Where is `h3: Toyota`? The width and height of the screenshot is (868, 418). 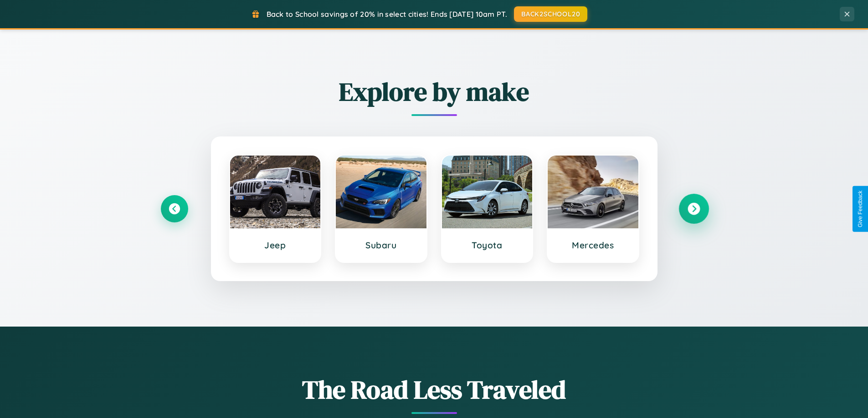 h3: Toyota is located at coordinates (487, 245).